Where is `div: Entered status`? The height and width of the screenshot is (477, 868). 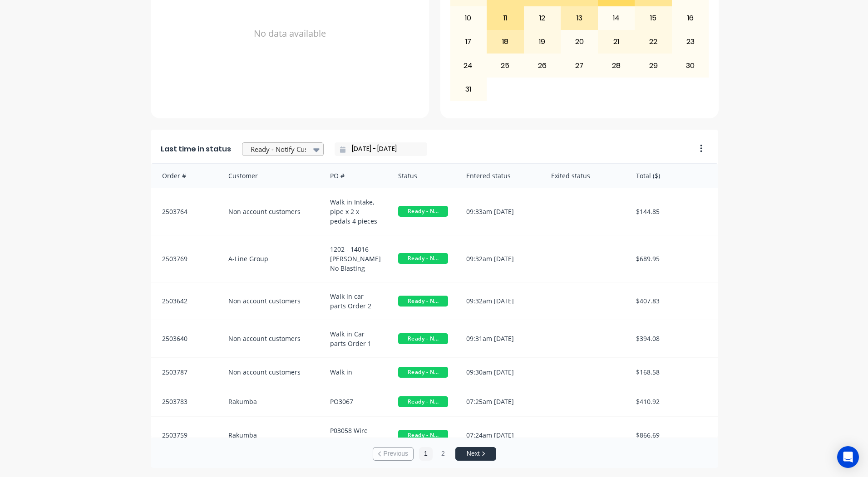 div: Entered status is located at coordinates (500, 176).